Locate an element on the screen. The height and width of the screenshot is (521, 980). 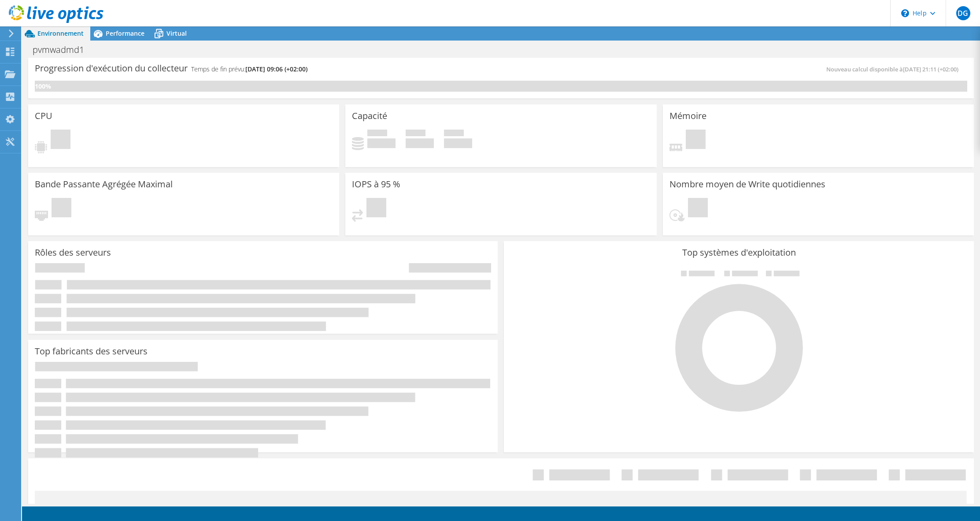
span: Environnement is located at coordinates (60, 33).